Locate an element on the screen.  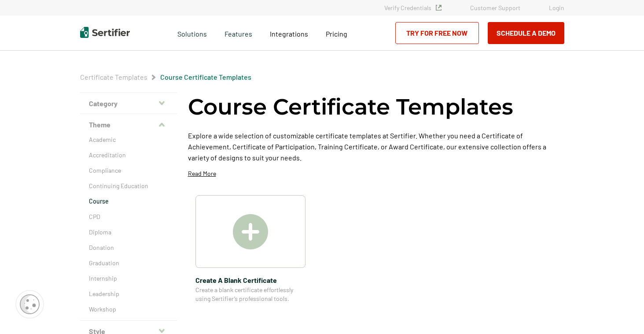
a: Course is located at coordinates (128, 201).